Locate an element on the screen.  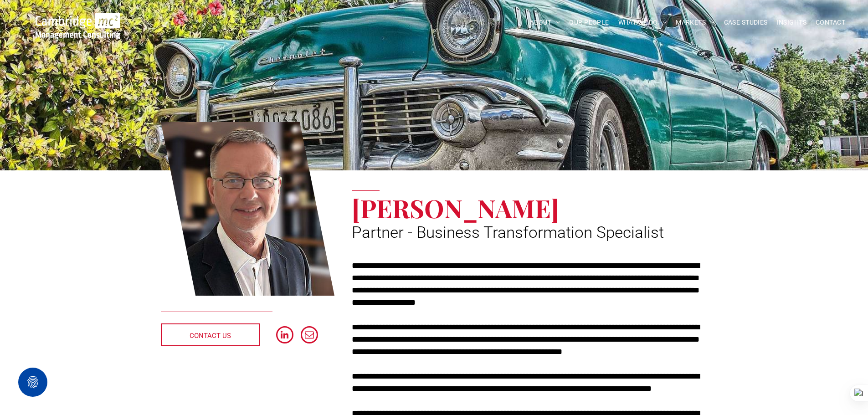
a: OUR PEOPLE is located at coordinates (589, 22).